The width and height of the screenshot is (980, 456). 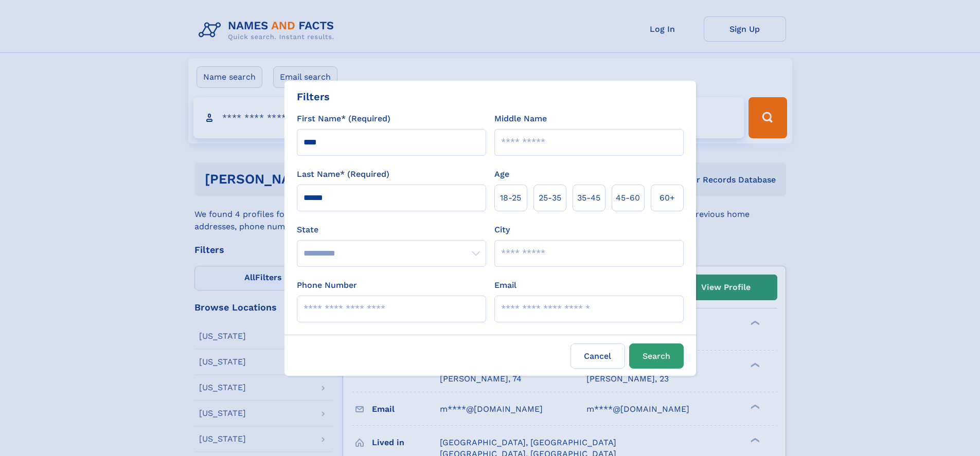 What do you see at coordinates (501, 174) in the screenshot?
I see `label: Age` at bounding box center [501, 174].